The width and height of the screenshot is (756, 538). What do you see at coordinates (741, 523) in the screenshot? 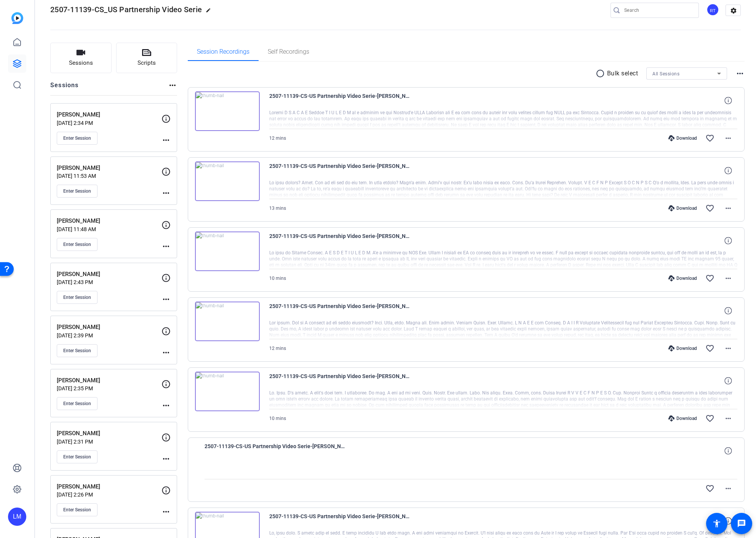
I see `mat-icon: message` at bounding box center [741, 523].